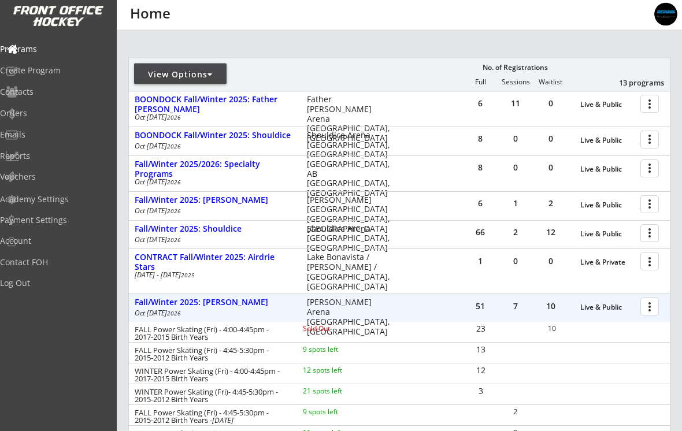  I want to click on div: BOONDOCK Fall/Winter 2025: Shouldice, so click(214, 136).